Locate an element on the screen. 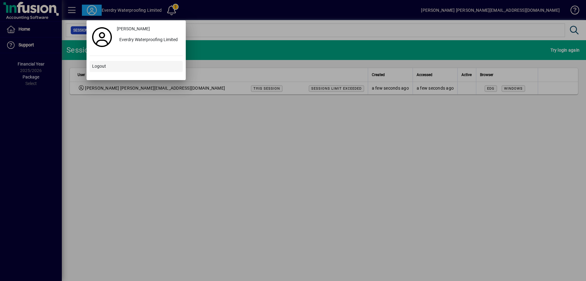 The width and height of the screenshot is (586, 281). button: Logout is located at coordinates (136, 66).